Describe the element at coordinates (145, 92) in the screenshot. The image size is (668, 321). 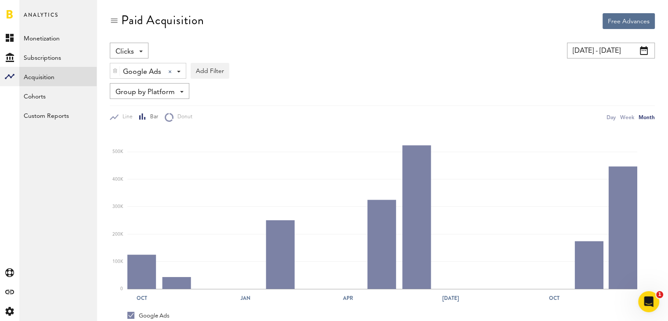
I see `span: Group by Platform` at that location.